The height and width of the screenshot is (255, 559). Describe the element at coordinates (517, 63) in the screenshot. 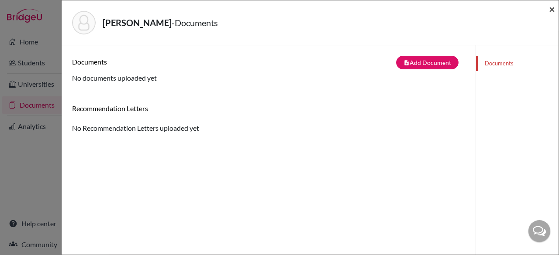

I see `a: Documents` at that location.